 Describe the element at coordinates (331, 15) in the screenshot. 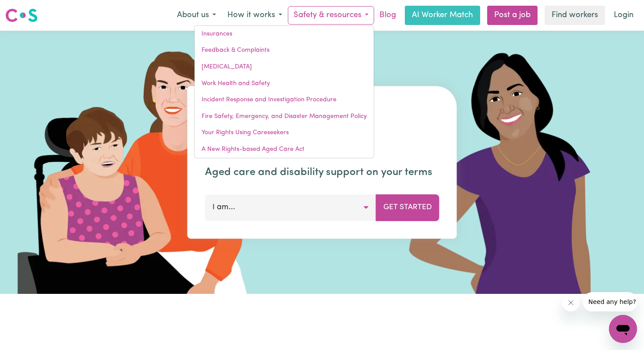

I see `button: Safety & resources` at that location.